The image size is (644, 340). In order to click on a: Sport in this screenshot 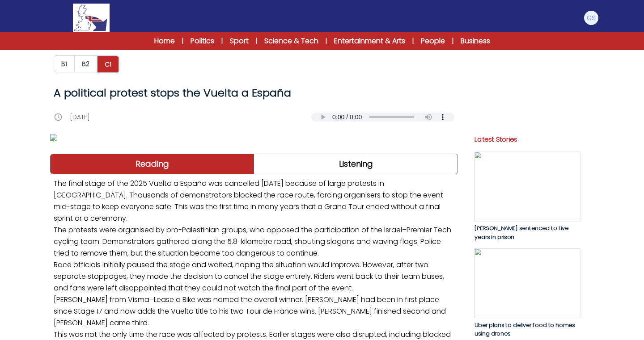, I will do `click(239, 41)`.